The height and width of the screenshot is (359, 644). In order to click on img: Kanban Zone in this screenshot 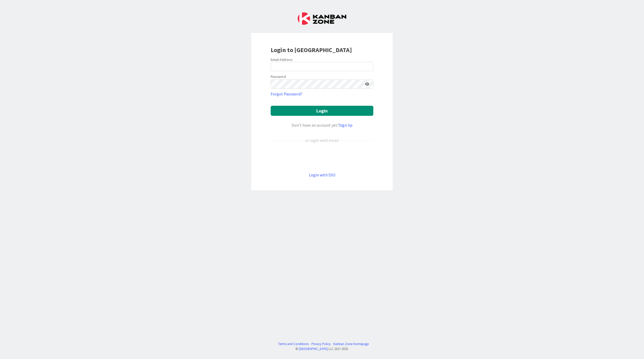, I will do `click(322, 19)`.